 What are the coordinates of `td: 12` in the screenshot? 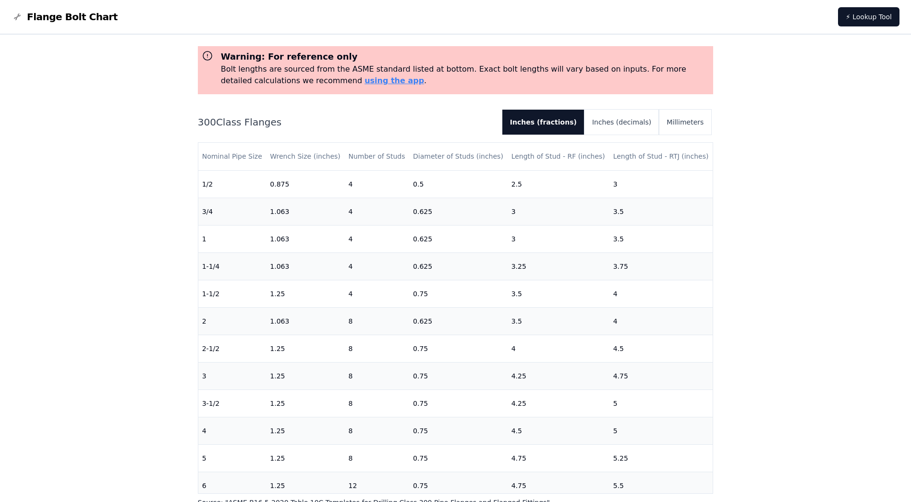 It's located at (377, 485).